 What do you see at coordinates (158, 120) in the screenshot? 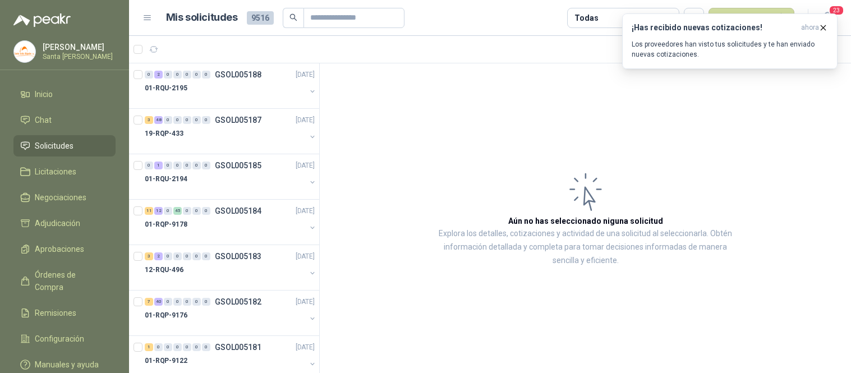
I see `div: 48` at bounding box center [158, 120].